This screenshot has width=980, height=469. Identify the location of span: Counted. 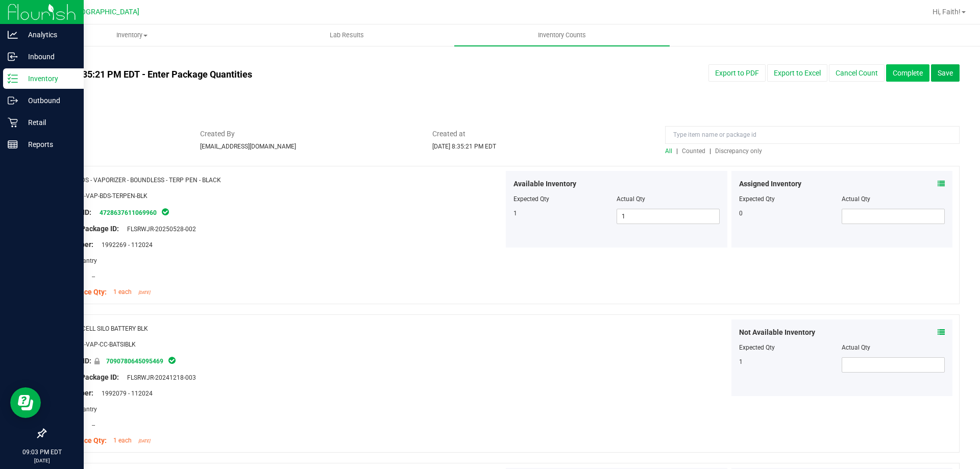
(694, 151).